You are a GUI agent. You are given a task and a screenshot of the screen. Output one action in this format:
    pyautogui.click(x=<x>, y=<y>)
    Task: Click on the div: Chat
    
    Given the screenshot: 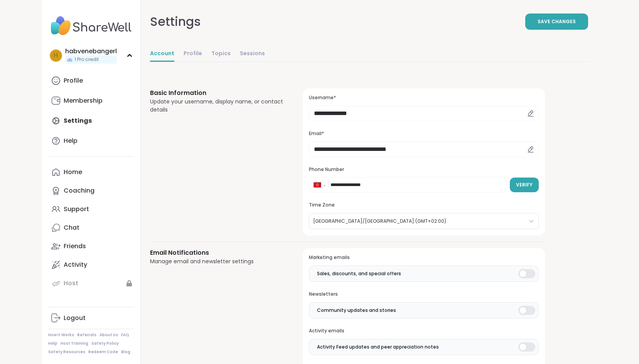 What is the action you would take?
    pyautogui.click(x=71, y=227)
    